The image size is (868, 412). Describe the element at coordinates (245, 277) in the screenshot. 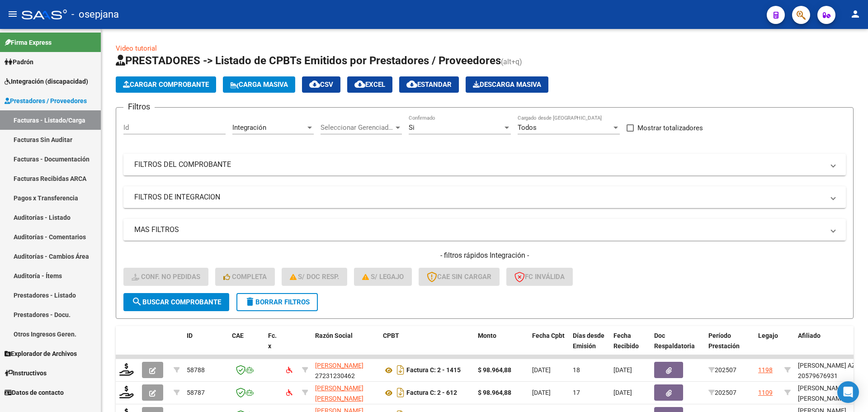

I see `span: Completa` at that location.